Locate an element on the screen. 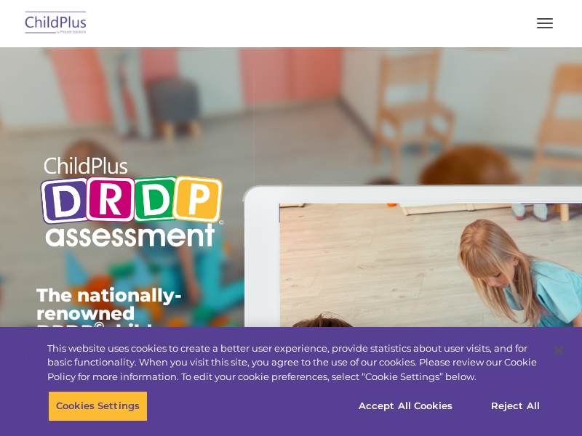 The image size is (582, 436). button: Accept All Cookies is located at coordinates (405, 406).